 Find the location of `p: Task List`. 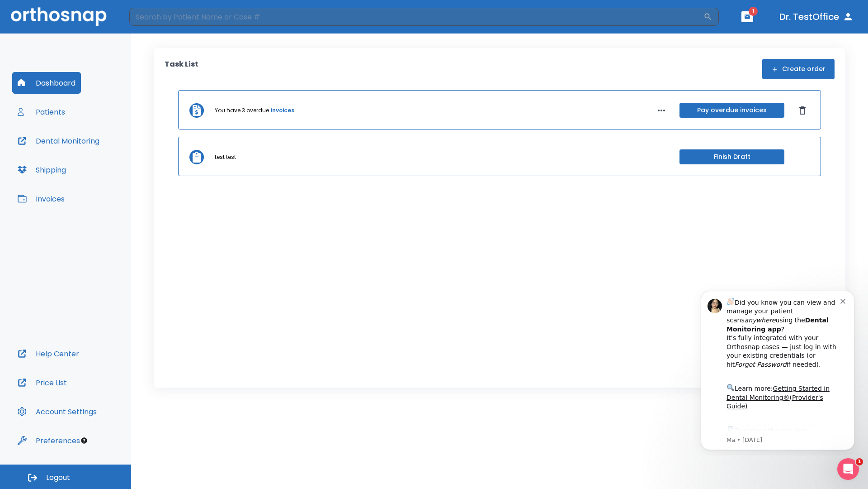

p: Task List is located at coordinates (181, 68).